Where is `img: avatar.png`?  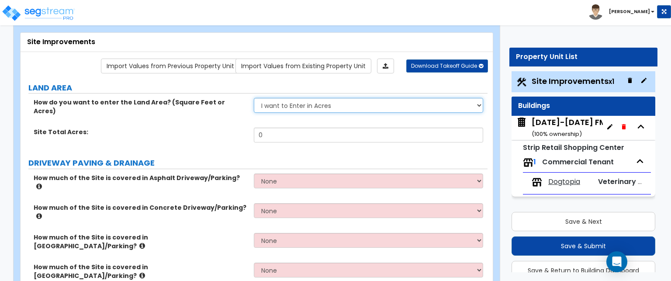
img: avatar.png is located at coordinates (595, 12).